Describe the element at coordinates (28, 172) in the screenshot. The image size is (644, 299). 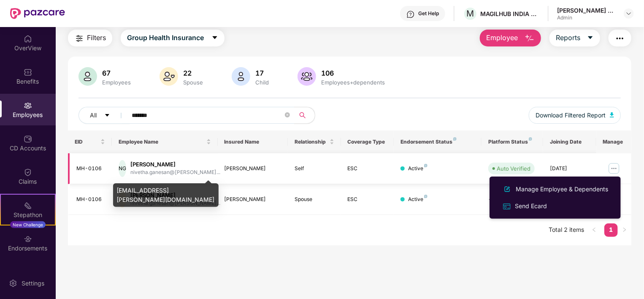
I see `img: svg+xml;base64,PHN2ZyBpZD0iQ2xhaW0iIHhtbG5zPSJodHRwOi8vd3d3LnczLm9yZy8yMDAwL3N2ZyIgd2lkdGg9IjIwIi...` at that location.